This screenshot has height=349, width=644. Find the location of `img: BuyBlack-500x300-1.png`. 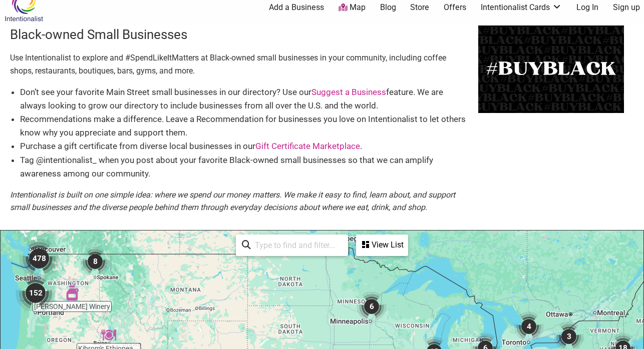

img: BuyBlack-500x300-1.png is located at coordinates (552, 69).